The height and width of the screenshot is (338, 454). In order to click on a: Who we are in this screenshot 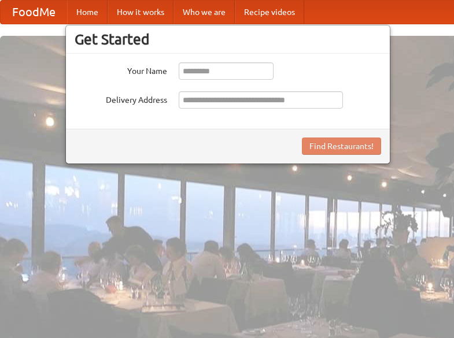, I will do `click(204, 12)`.